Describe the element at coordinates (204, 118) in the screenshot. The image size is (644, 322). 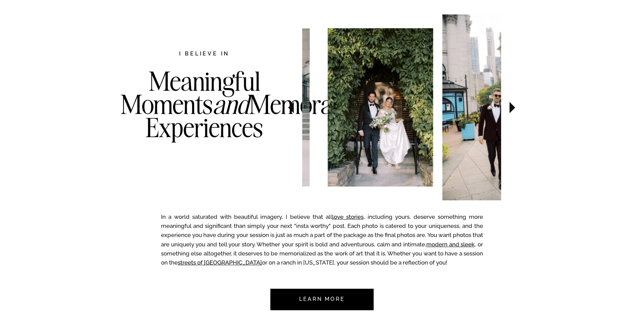
I see `h3: Meaningful Moments Memorable Experiences` at that location.